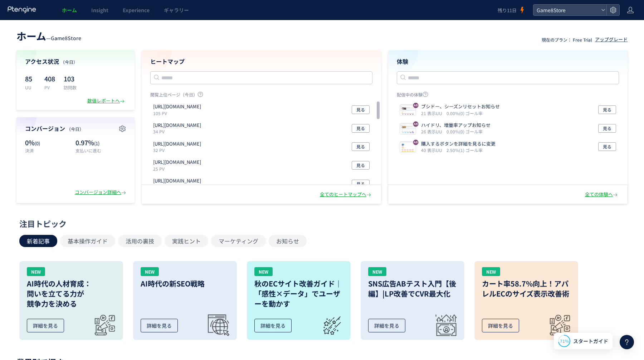  I want to click on p: https://store.game8.jp/games/osoroku, so click(177, 180).